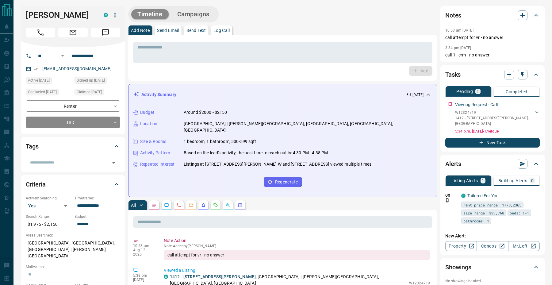 This screenshot has height=285, width=552. What do you see at coordinates (179, 205) in the screenshot?
I see `svg: Calls` at bounding box center [179, 205].